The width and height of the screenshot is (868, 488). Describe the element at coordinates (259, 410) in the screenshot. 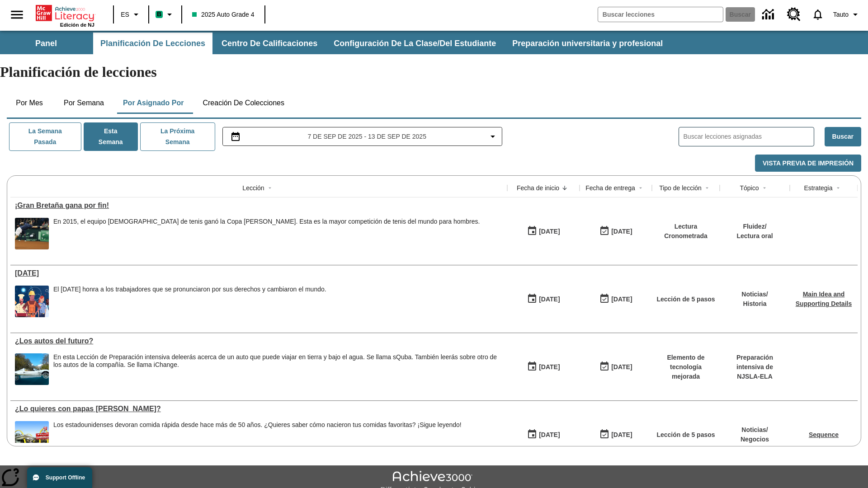

I see `a: ¿Lo quieres con papas fritas?, Lecciones` at that location.